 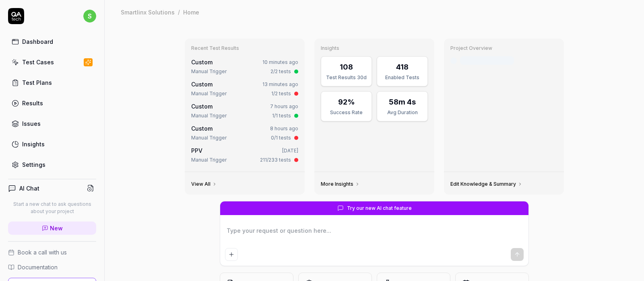 I want to click on span: Book a call with us, so click(x=42, y=252).